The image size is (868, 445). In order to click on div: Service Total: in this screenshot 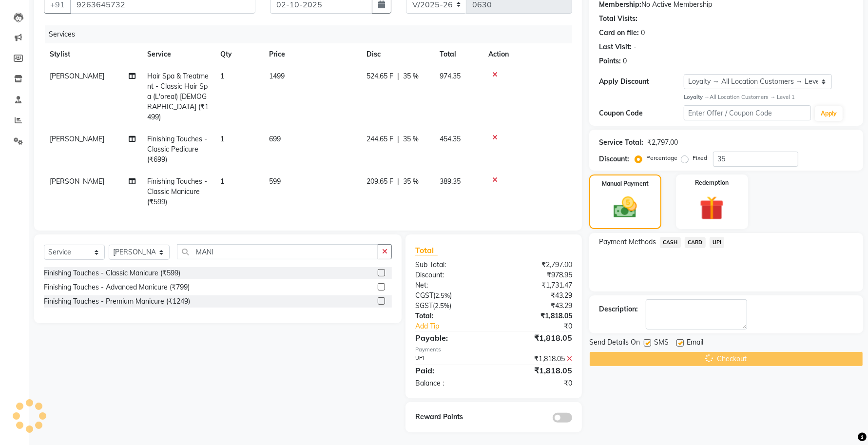, I will do `click(621, 143)`.